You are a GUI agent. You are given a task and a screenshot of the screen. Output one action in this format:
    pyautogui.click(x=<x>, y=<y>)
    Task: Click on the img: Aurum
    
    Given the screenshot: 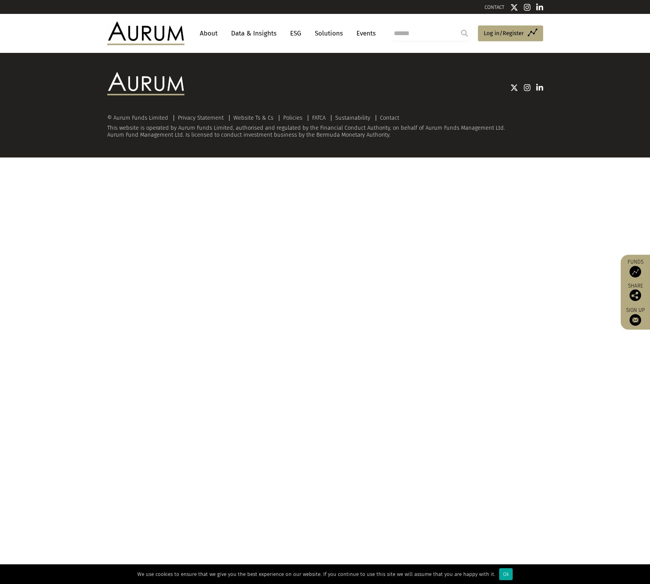 What is the action you would take?
    pyautogui.click(x=146, y=33)
    